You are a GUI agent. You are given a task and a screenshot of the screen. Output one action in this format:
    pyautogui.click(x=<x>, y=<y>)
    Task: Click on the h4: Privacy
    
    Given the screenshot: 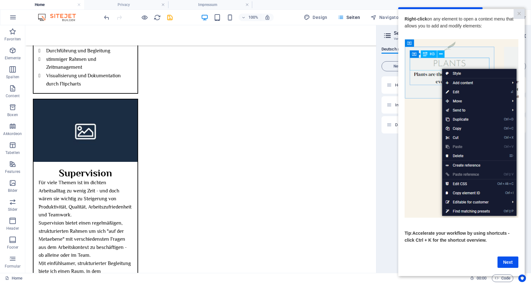 What is the action you would take?
    pyautogui.click(x=126, y=5)
    